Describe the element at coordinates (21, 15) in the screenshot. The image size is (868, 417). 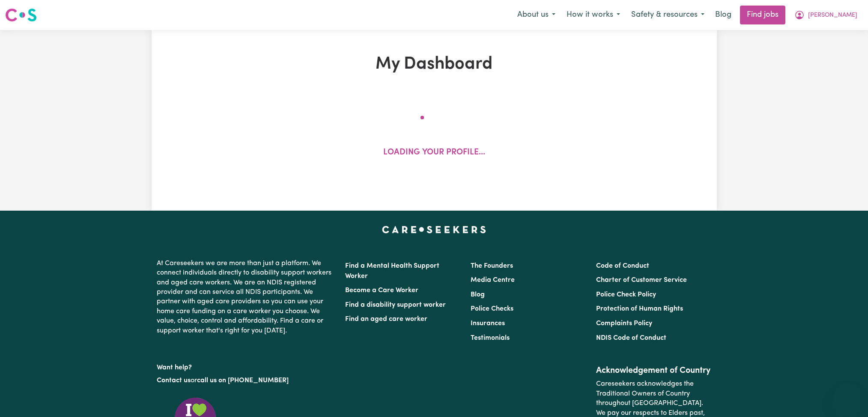
I see `a: Careseekers logo` at that location.